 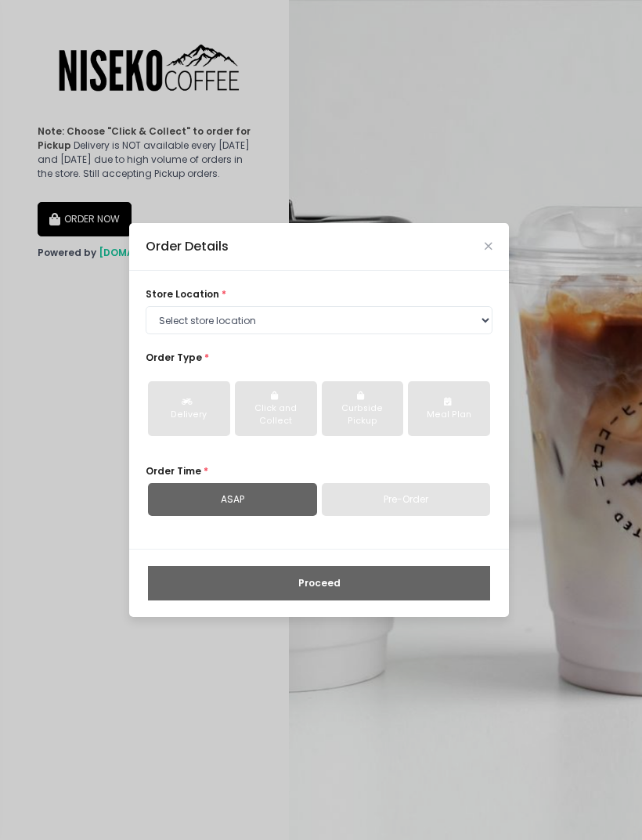 I want to click on button: Proceed, so click(x=319, y=583).